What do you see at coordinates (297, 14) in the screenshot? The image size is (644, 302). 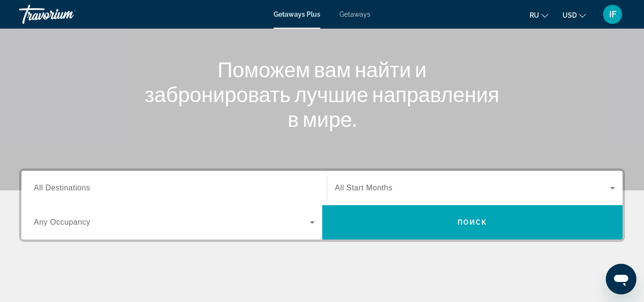 I see `a: Getaways Plus` at bounding box center [297, 14].